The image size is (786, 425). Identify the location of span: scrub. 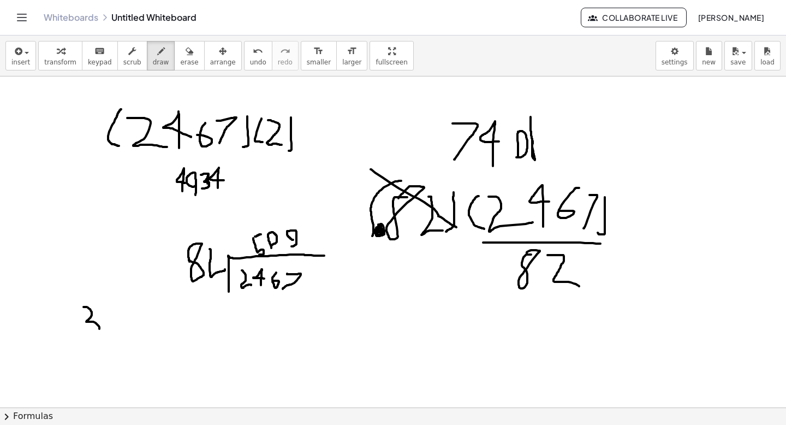
(132, 62).